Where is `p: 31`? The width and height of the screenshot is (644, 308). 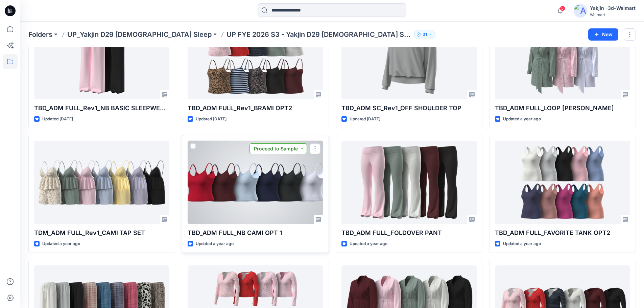 p: 31 is located at coordinates (425, 35).